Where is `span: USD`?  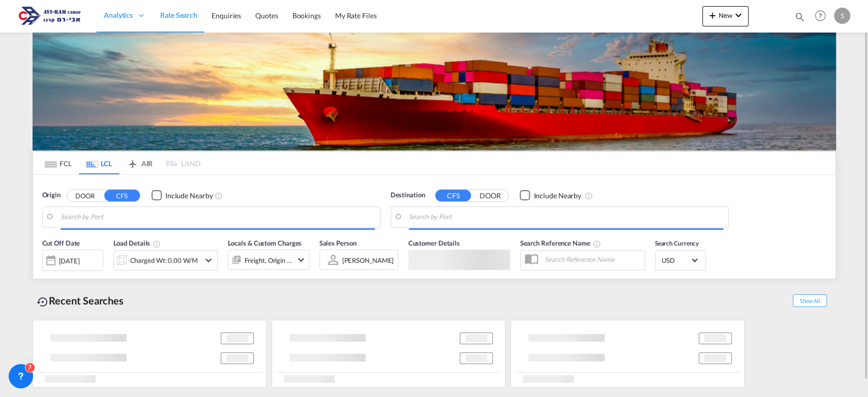 span: USD is located at coordinates (675, 260).